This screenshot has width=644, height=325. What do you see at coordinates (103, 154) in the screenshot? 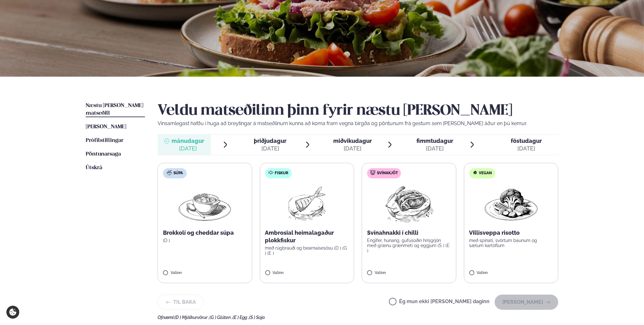
I see `span: Pöntunarsaga` at bounding box center [103, 154].